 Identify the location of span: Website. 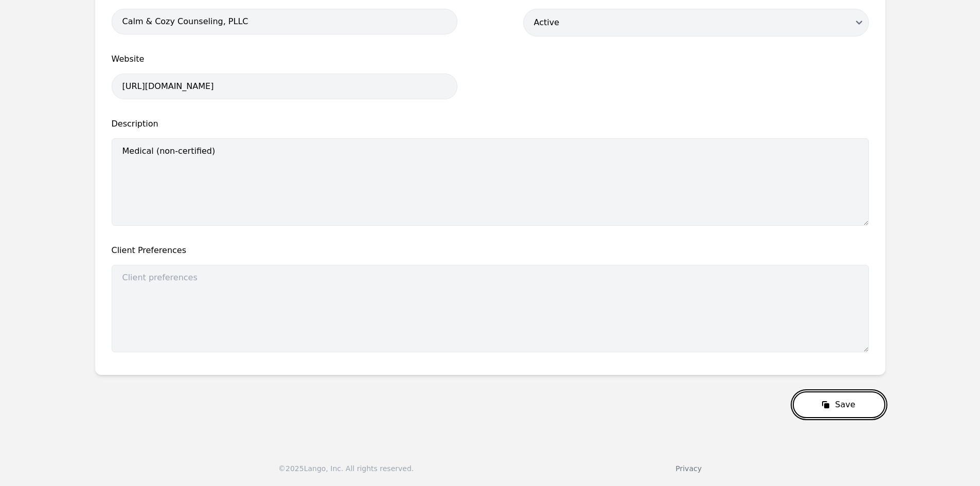
(284, 59).